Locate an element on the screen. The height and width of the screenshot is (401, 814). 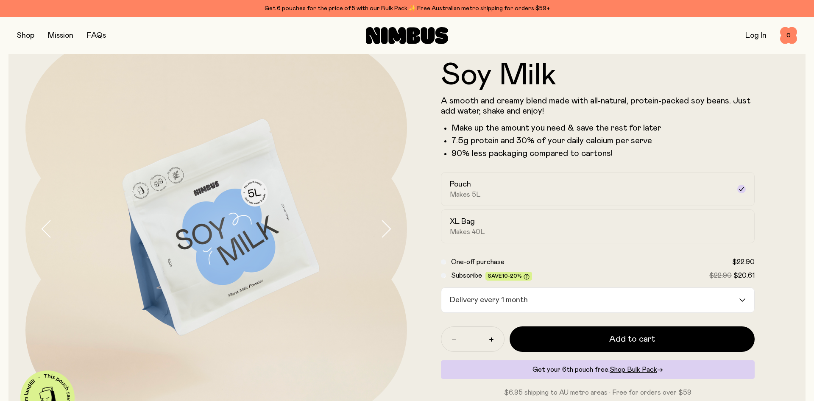
a: Shop Bulk Pack→ is located at coordinates (636, 370).